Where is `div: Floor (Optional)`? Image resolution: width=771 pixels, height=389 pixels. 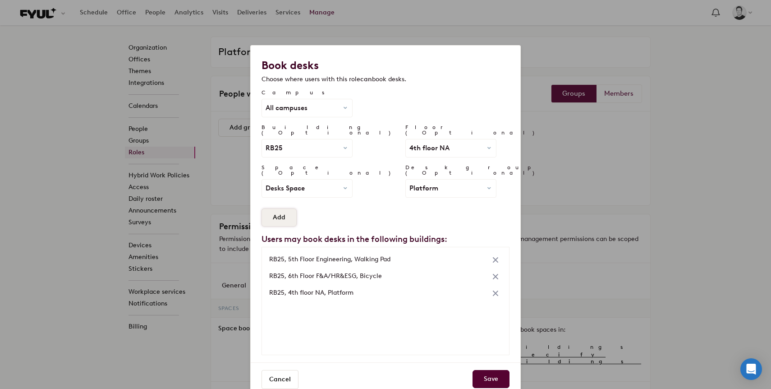
div: Floor (Optional) is located at coordinates (477, 130).